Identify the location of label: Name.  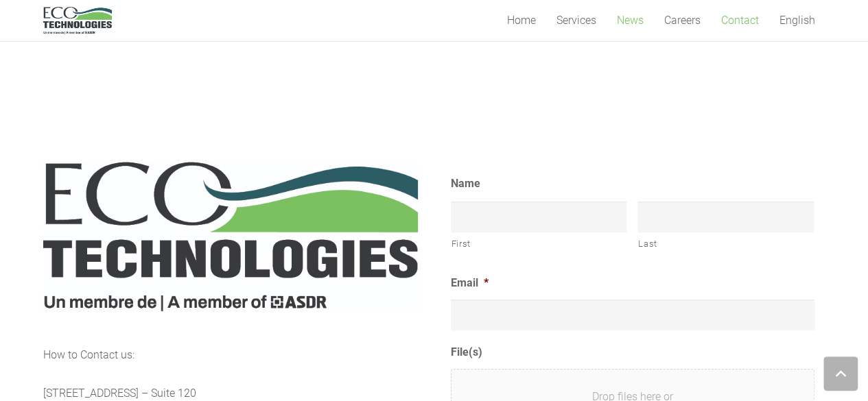
(465, 184).